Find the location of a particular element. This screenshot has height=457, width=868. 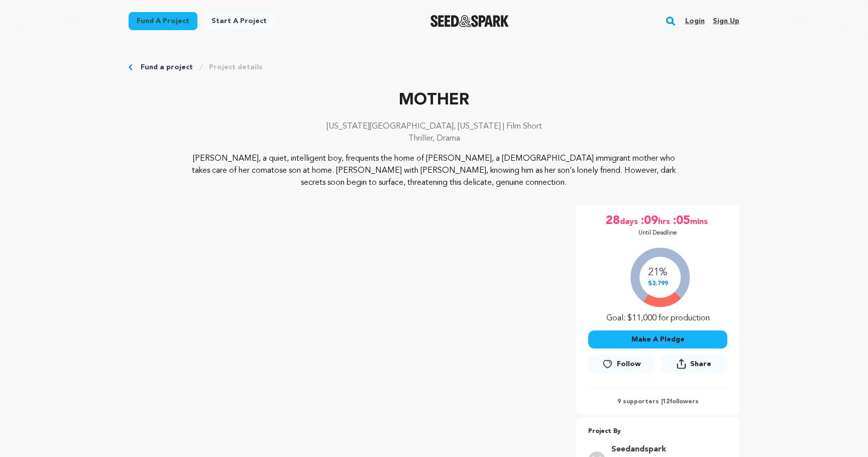

button: Share is located at coordinates (694, 363).